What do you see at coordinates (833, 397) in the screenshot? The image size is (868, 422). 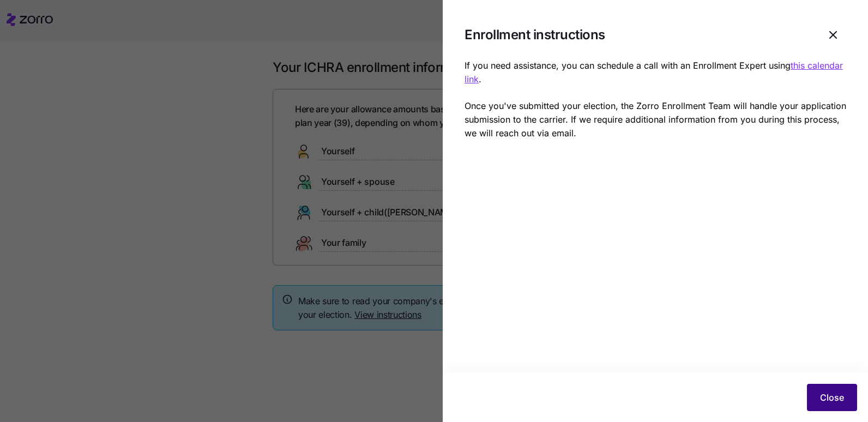 I see `span: Close` at bounding box center [833, 397].